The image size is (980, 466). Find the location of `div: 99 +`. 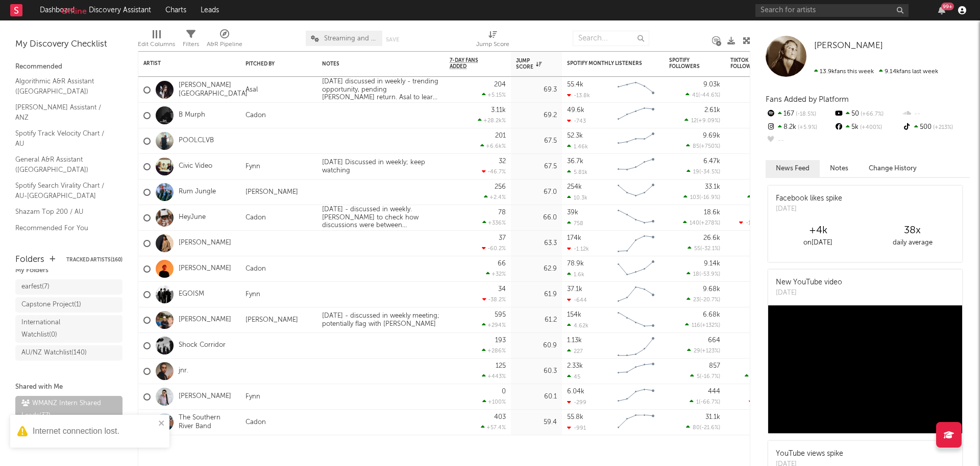

div: 99 + is located at coordinates (948, 6).